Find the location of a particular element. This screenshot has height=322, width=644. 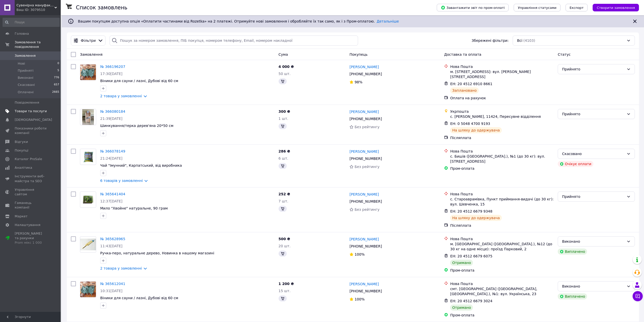

a: Мило "Хвойне" натуральне, 90 грам is located at coordinates (134, 208).